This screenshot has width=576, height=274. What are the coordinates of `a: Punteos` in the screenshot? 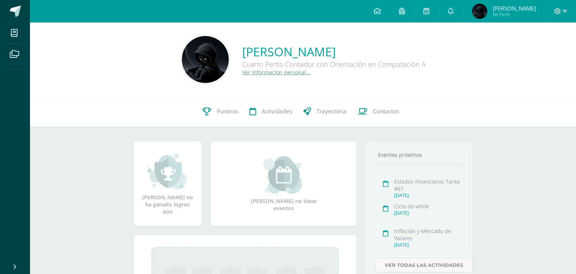 It's located at (220, 111).